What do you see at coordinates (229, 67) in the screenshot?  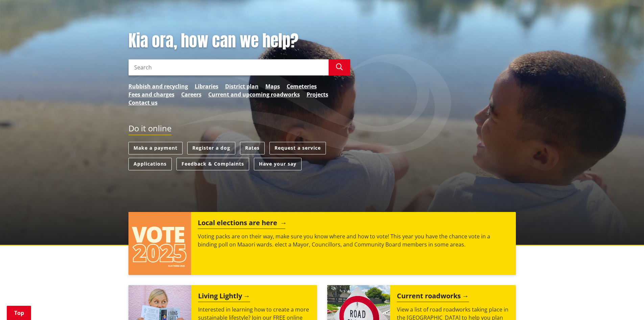 I see `input: Search input` at bounding box center [229, 67].